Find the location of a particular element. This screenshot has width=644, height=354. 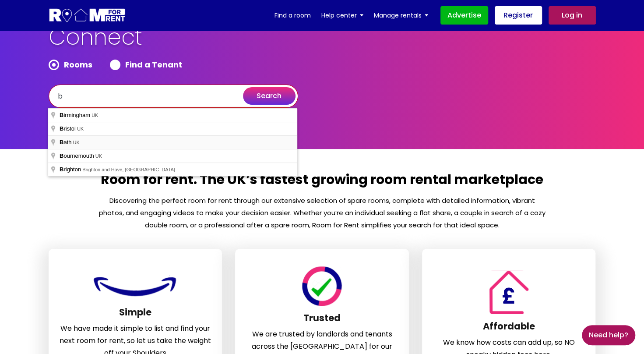

label: Find a Tenant is located at coordinates (146, 65).